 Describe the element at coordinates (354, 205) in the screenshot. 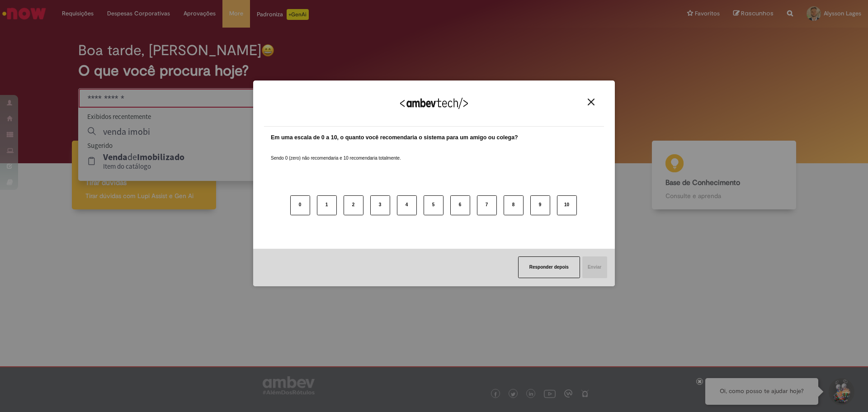

I see `button: 2` at that location.